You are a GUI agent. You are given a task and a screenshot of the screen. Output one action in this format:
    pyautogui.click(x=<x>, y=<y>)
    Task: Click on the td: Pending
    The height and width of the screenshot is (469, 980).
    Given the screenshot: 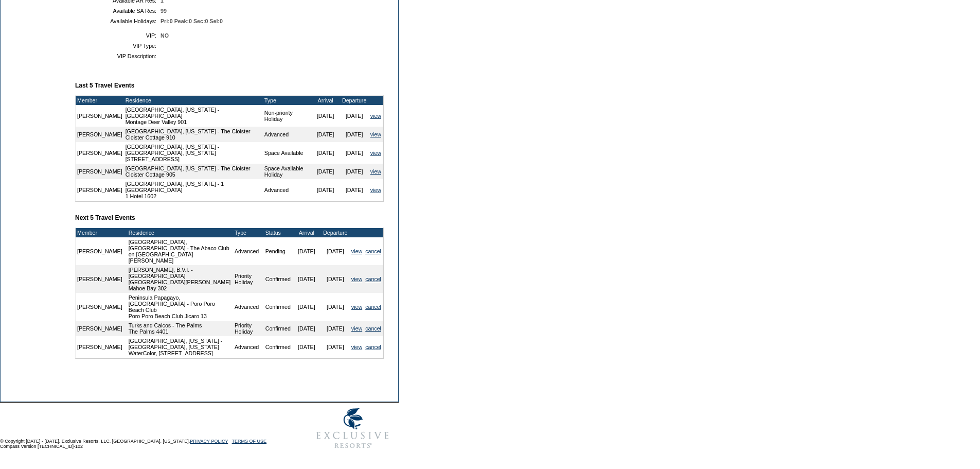 What is the action you would take?
    pyautogui.click(x=278, y=251)
    